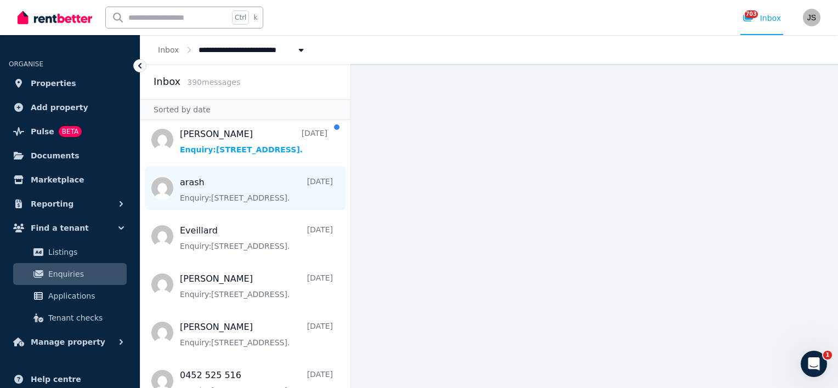  I want to click on span: BETA, so click(70, 132).